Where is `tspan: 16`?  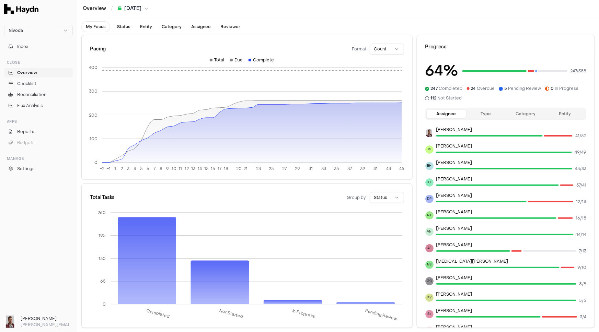 tspan: 16 is located at coordinates (213, 169).